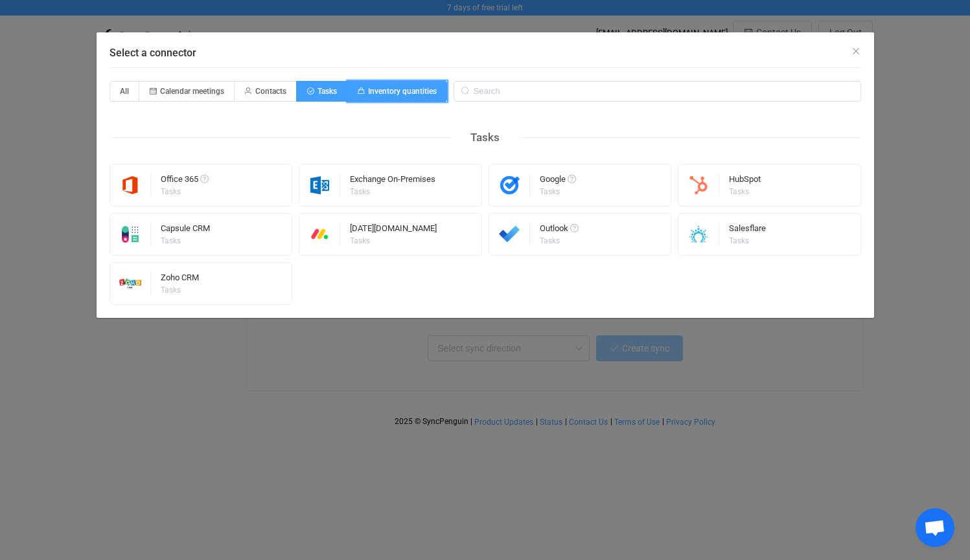 Image resolution: width=970 pixels, height=560 pixels. I want to click on img: capsule.png, so click(130, 235).